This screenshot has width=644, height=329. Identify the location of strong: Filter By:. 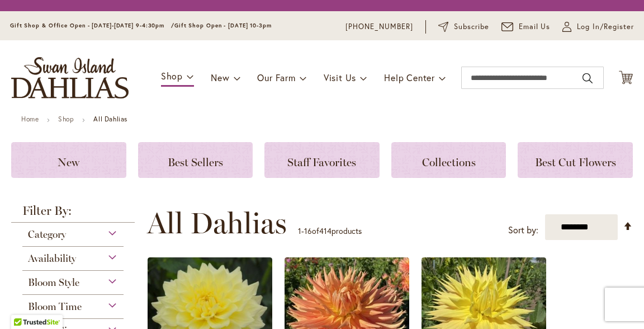
(73, 214).